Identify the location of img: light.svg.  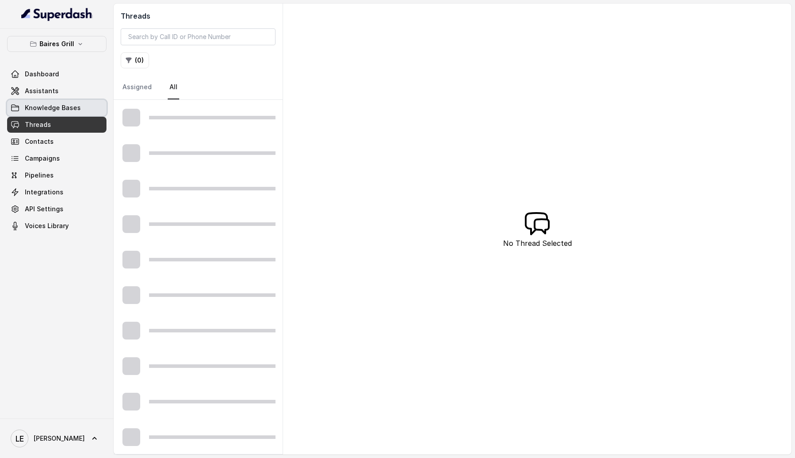
(57, 14).